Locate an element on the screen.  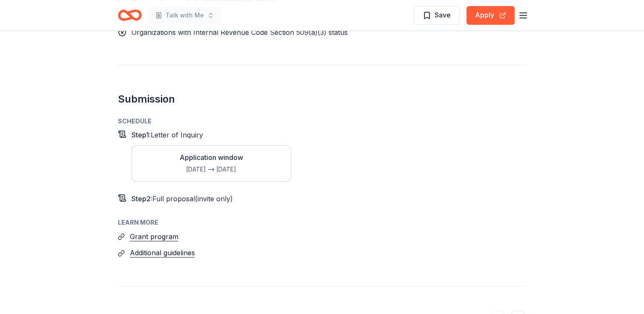
div: Application window is located at coordinates (211, 157).